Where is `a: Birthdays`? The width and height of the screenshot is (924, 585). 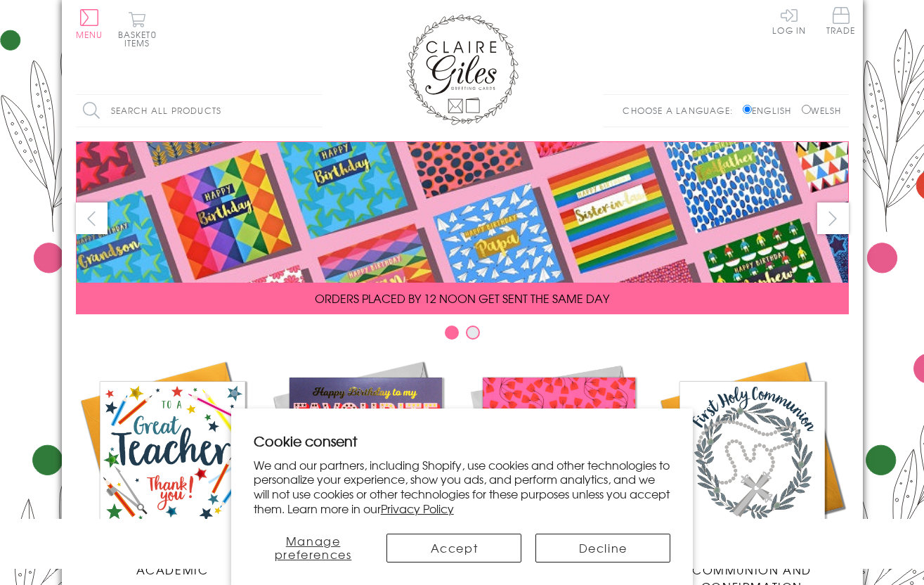
a: Birthdays is located at coordinates (558, 467).